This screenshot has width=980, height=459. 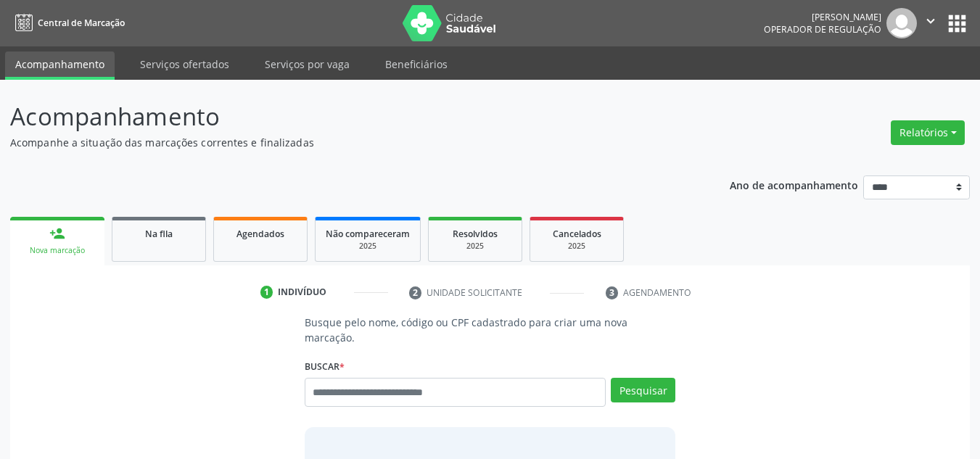 What do you see at coordinates (643, 390) in the screenshot?
I see `button: Pesquisar` at bounding box center [643, 390].